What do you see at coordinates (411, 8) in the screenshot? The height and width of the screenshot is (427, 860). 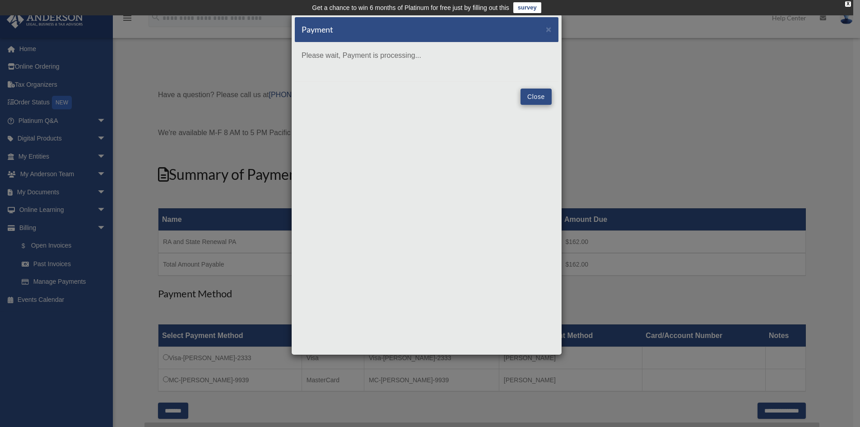 I see `div: Get a chance to win 6 months of Platinum for free just by filling out this` at bounding box center [411, 8].